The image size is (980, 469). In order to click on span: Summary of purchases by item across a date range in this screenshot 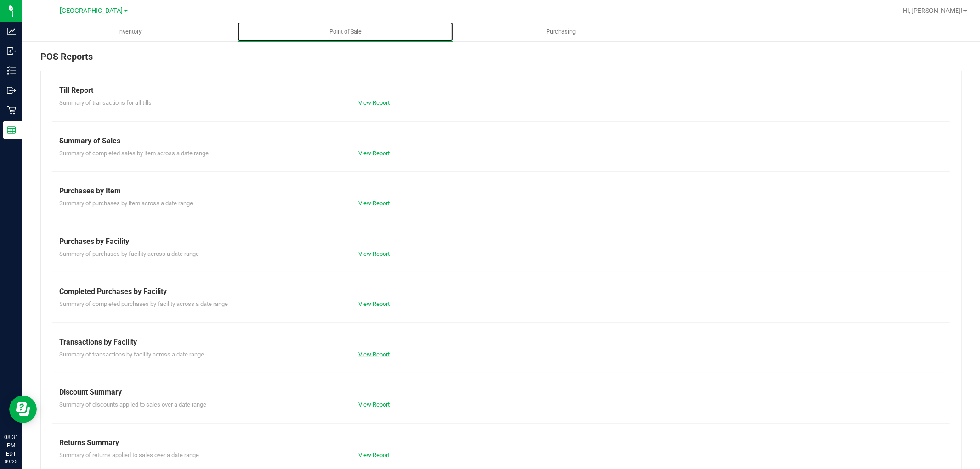, I will do `click(126, 203)`.